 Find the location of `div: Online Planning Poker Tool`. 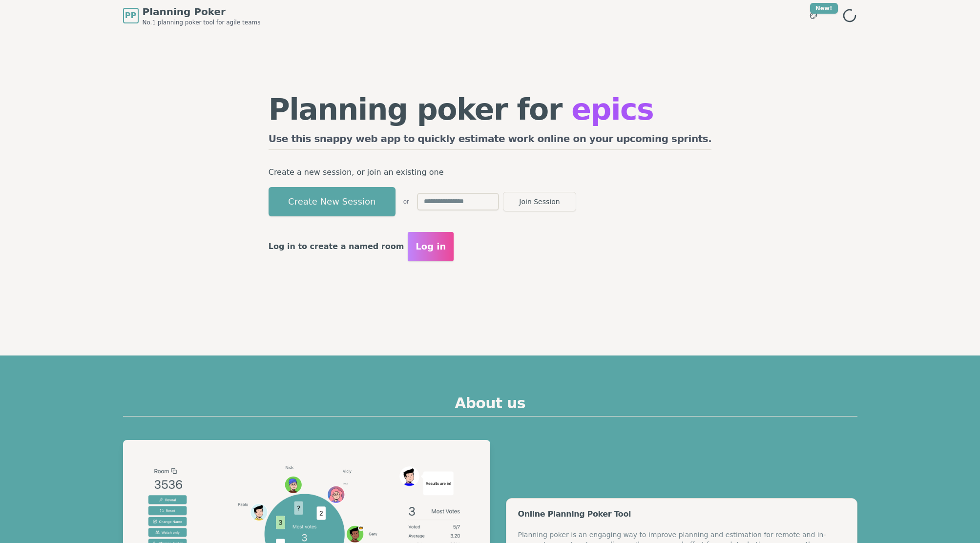

div: Online Planning Poker Tool is located at coordinates (682, 513).